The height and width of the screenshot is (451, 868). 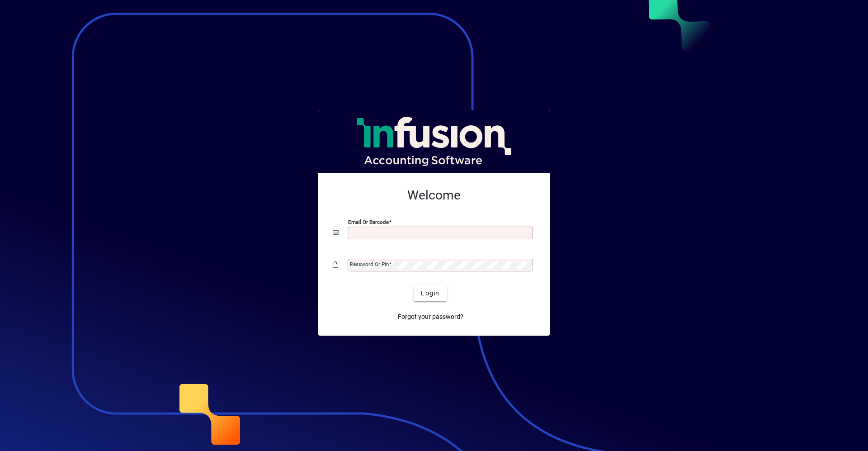 What do you see at coordinates (430, 317) in the screenshot?
I see `a: Forgot your password?` at bounding box center [430, 317].